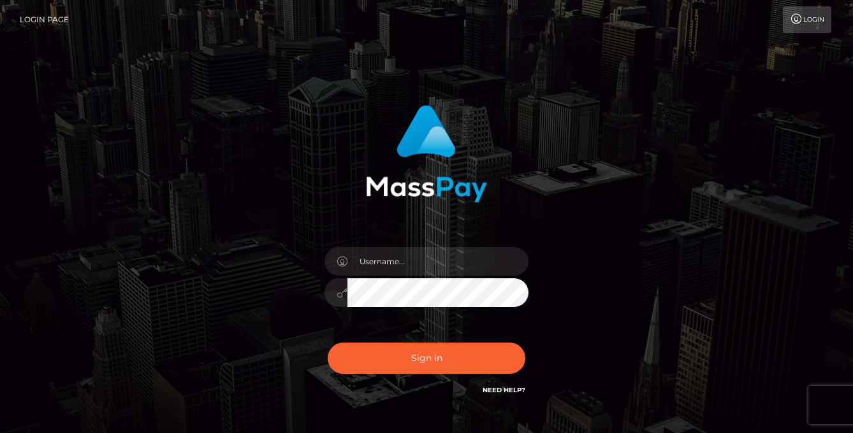 This screenshot has height=433, width=853. Describe the element at coordinates (426, 154) in the screenshot. I see `img: MassPay Login` at that location.